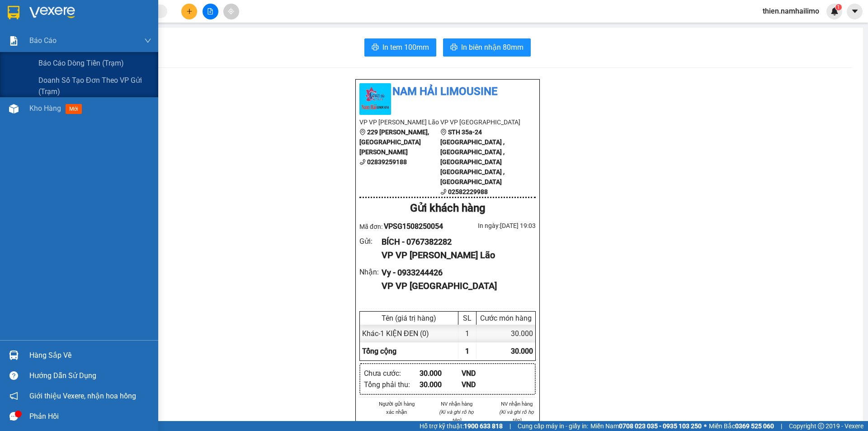 This screenshot has height=431, width=868. I want to click on button: printerIn tem 100mm, so click(400, 47).